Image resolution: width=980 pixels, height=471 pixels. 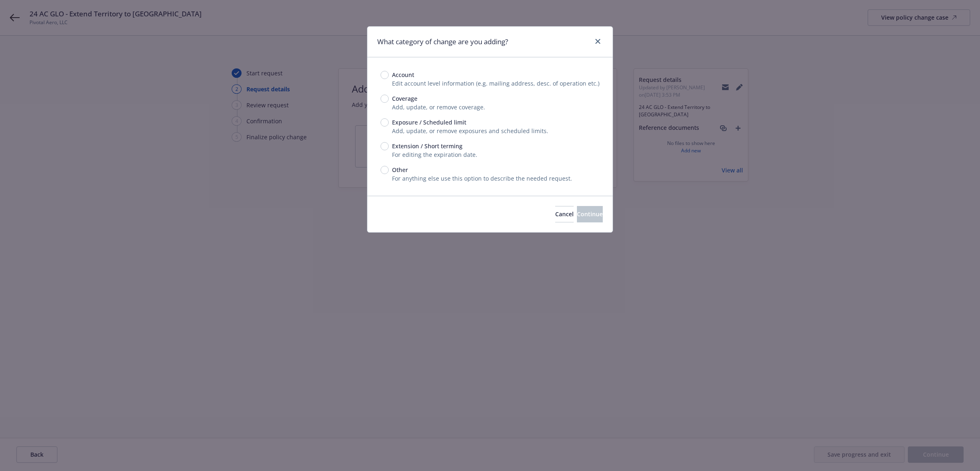 What do you see at coordinates (482, 178) in the screenshot?
I see `span: For anything else use this option to describe the needed request.` at bounding box center [482, 178].